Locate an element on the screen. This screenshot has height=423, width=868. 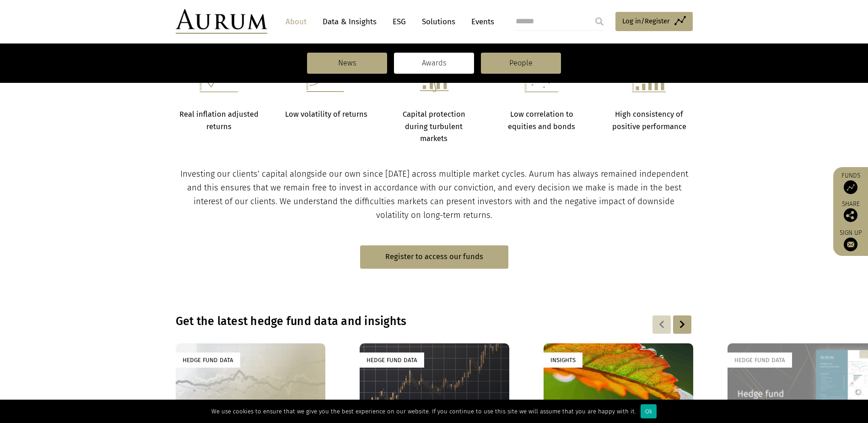
a: Sign up is located at coordinates (850, 240).